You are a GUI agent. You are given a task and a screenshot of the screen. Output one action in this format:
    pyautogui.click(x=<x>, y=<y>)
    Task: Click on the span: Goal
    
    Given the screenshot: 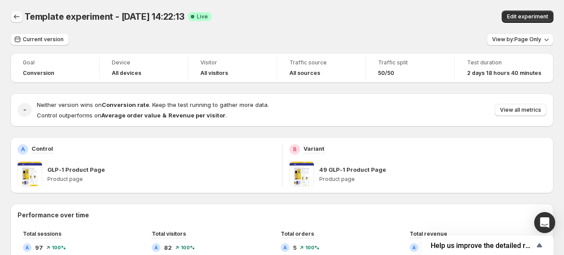 What is the action you would take?
    pyautogui.click(x=55, y=63)
    